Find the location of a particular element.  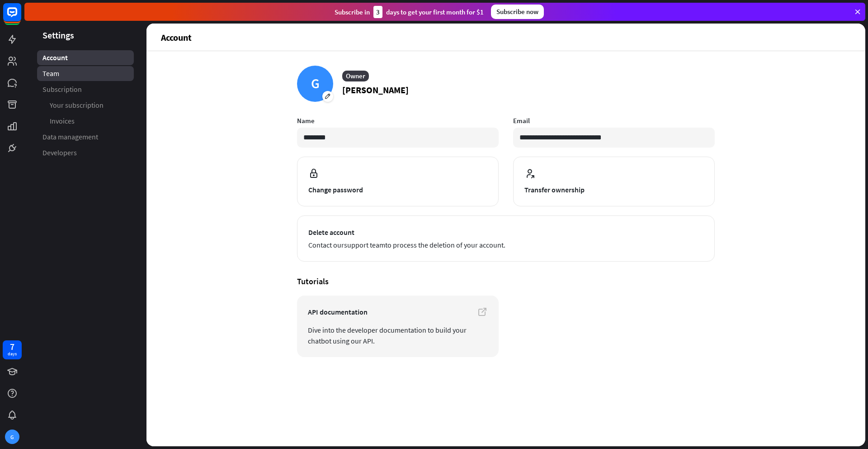

button: Transfer ownership is located at coordinates (614, 181).